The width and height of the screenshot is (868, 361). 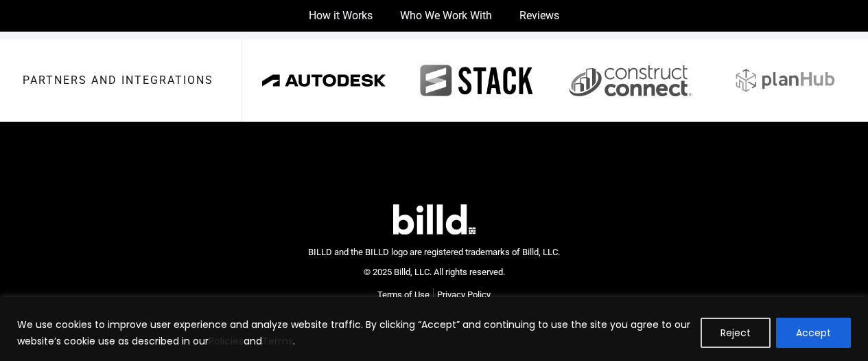 I want to click on span: BILLD and the BILLD logo are registered trademarks of Billd, LLC. © 2025 Billd, LLC. All rights r..., so click(x=434, y=262).